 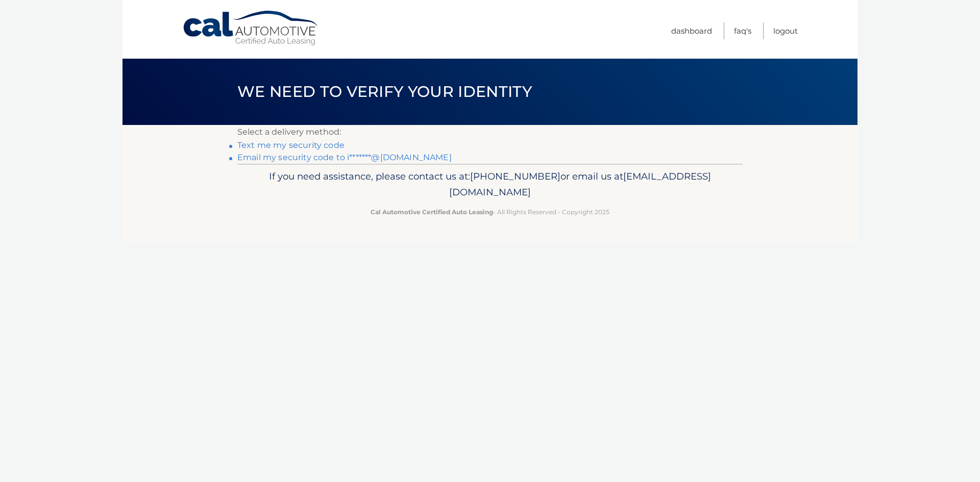 What do you see at coordinates (291, 145) in the screenshot?
I see `a: Text me my security code` at bounding box center [291, 145].